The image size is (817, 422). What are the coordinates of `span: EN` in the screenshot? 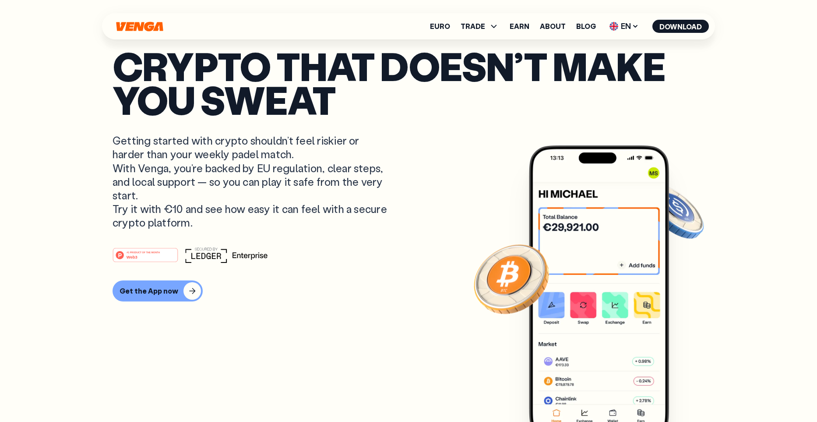 It's located at (624, 26).